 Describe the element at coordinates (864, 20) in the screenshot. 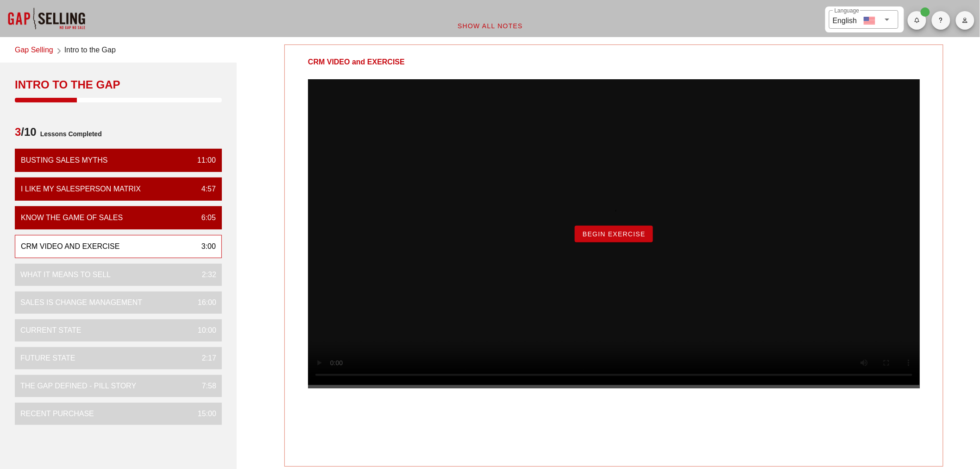

I see `div: LanguageEnglish` at that location.